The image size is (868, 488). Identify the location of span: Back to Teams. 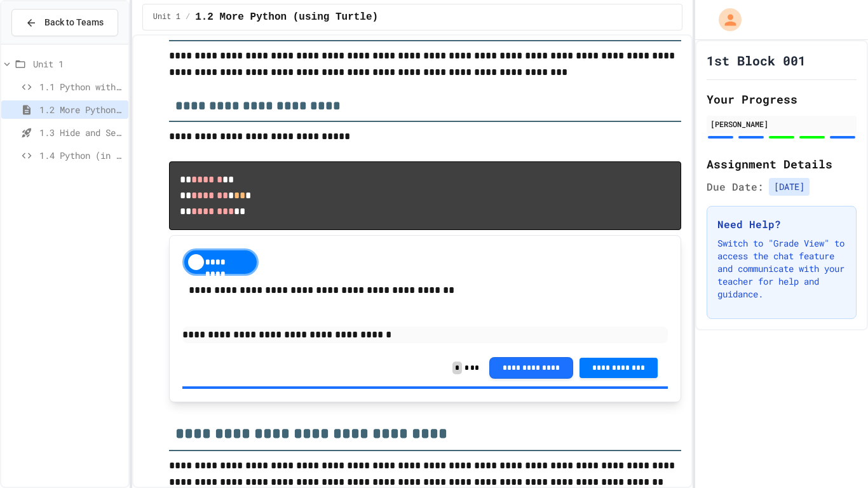
(74, 22).